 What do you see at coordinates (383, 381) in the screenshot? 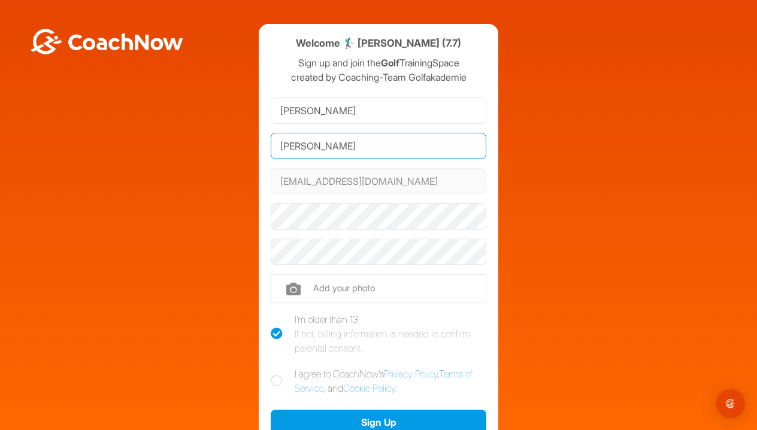
I see `a: Terms of Service` at bounding box center [383, 381].